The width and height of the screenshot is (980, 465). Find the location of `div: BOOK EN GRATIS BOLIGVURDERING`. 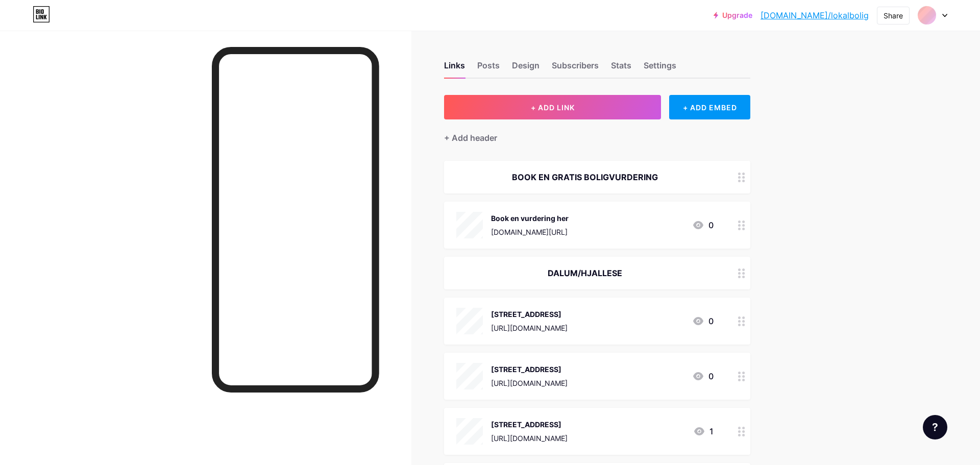

div: BOOK EN GRATIS BOLIGVURDERING is located at coordinates (585, 177).